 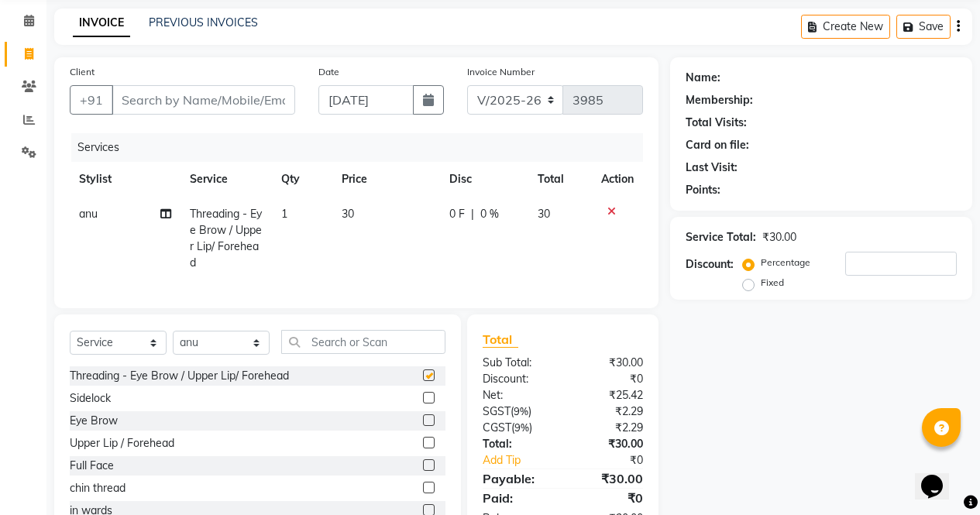 What do you see at coordinates (98, 488) in the screenshot?
I see `div: chin thread` at bounding box center [98, 488].